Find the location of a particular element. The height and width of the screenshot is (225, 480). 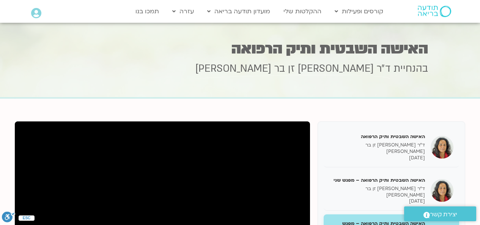

img: האישה השבטית ותיק הרפואה – מפגש שני is located at coordinates (442, 191).